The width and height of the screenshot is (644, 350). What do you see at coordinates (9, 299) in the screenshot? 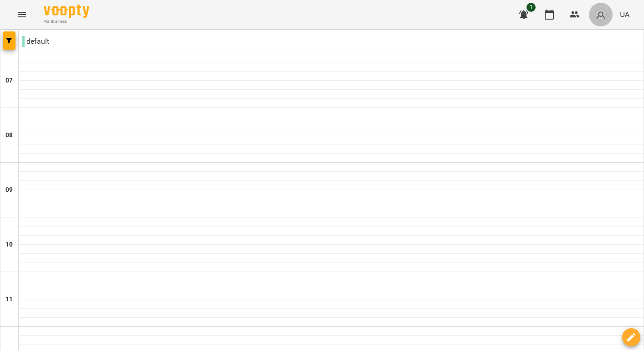
I see `h6: 11` at bounding box center [9, 299].